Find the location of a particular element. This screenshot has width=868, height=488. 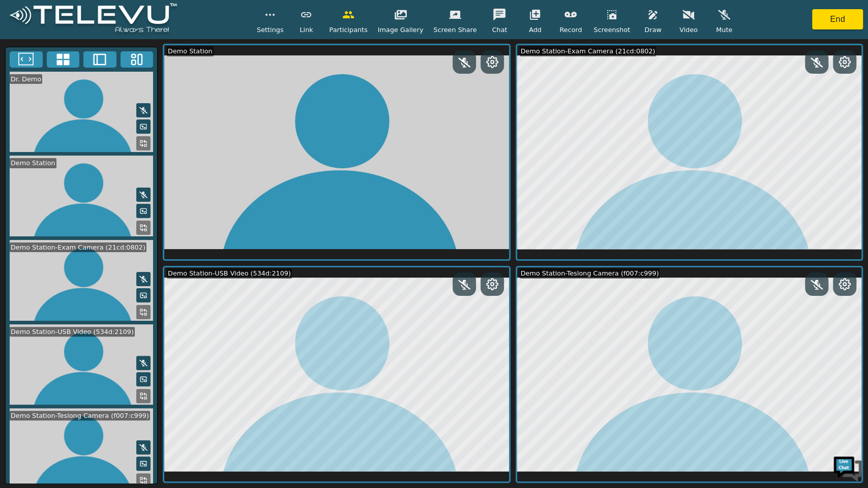

span: Participants is located at coordinates (348, 30).